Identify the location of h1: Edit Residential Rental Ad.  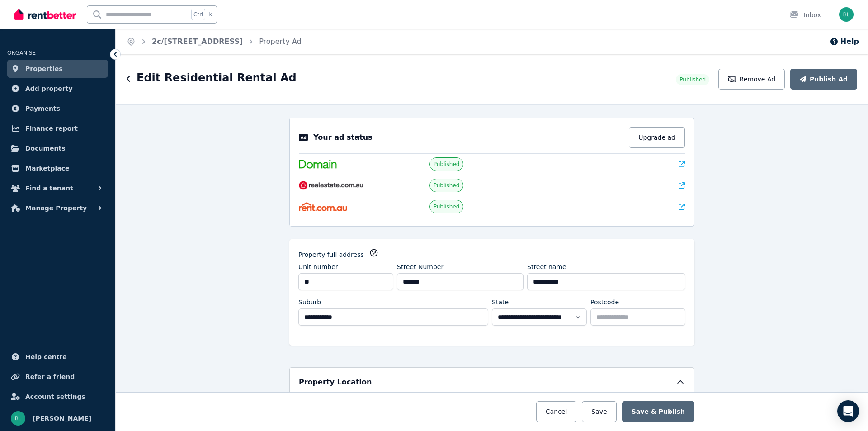
(216, 78).